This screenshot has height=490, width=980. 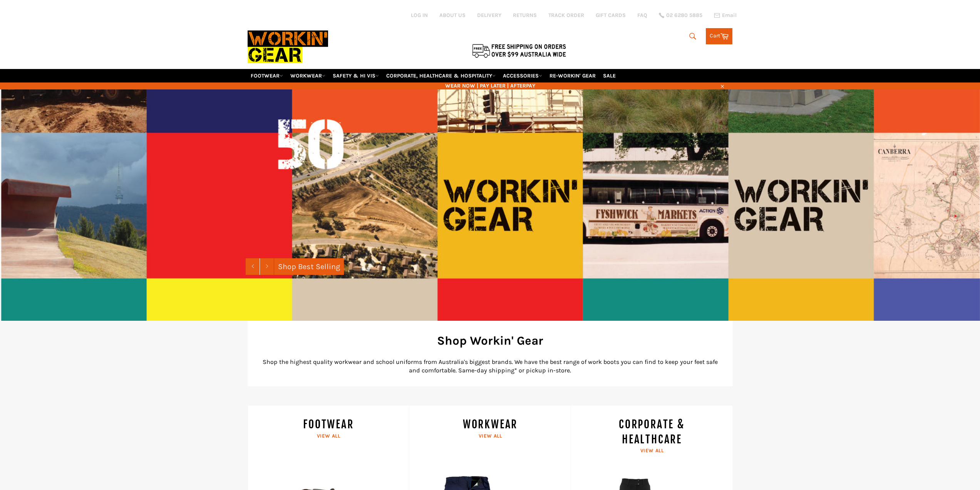 What do you see at coordinates (525, 15) in the screenshot?
I see `a: RETURNS` at bounding box center [525, 15].